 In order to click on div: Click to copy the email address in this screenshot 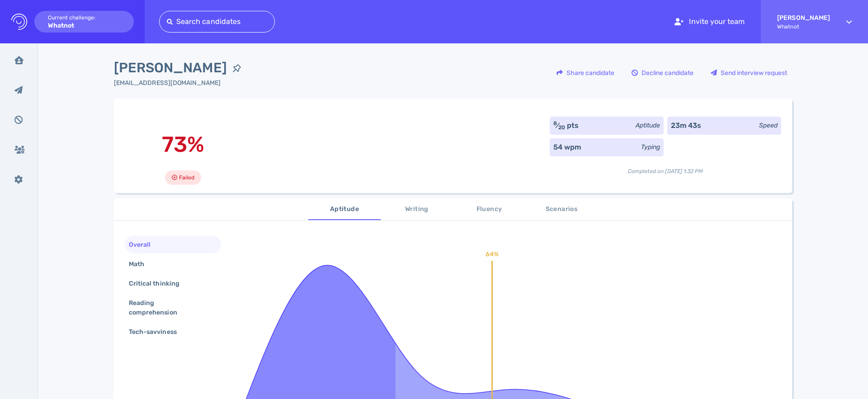, I will do `click(180, 83)`.